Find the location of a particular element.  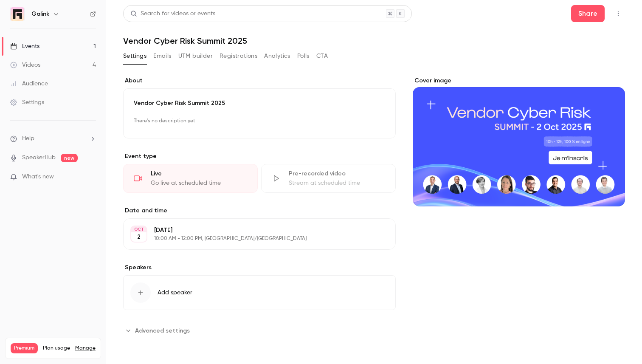

span: Premium is located at coordinates (24, 348).